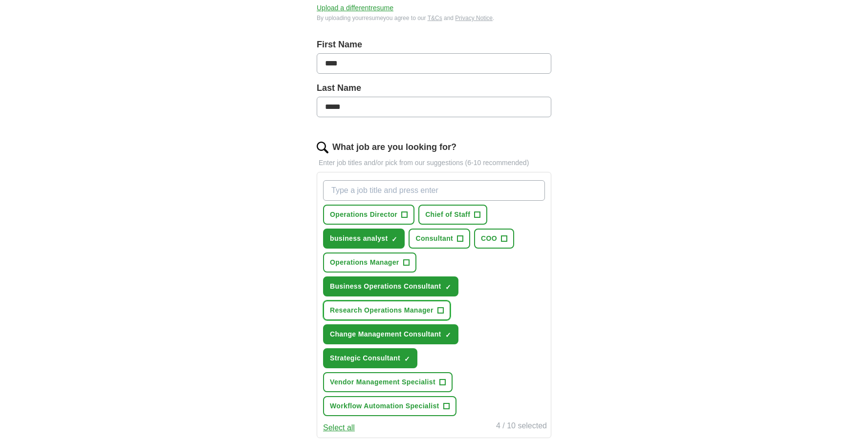 The width and height of the screenshot is (868, 442). Describe the element at coordinates (494, 238) in the screenshot. I see `button: COO` at that location.